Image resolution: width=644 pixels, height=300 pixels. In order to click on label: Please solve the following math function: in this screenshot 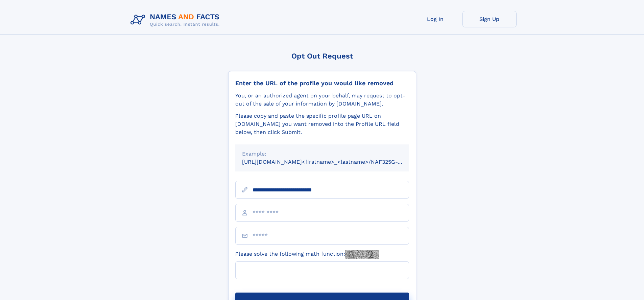, I will do `click(307, 254)`.